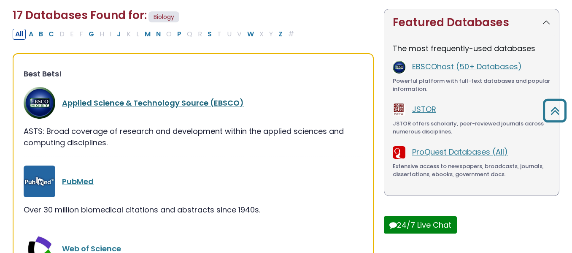 The image size is (572, 253). What do you see at coordinates (179, 34) in the screenshot?
I see `button: Filter Results P` at bounding box center [179, 34].